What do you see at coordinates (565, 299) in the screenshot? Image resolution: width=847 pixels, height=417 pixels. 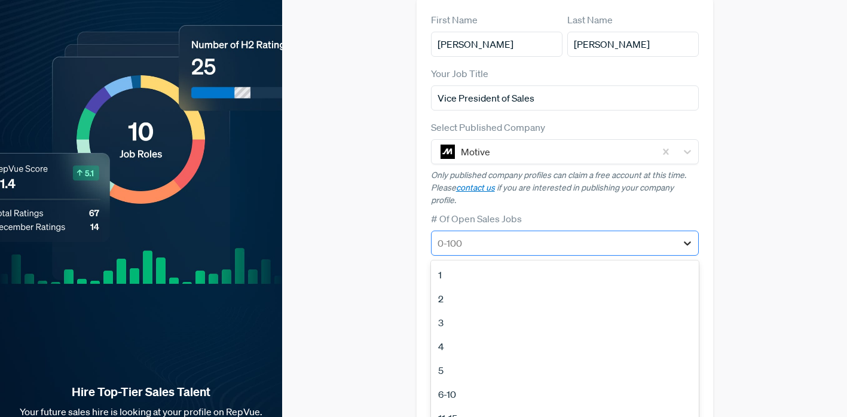 I see `div: 2` at bounding box center [565, 299].